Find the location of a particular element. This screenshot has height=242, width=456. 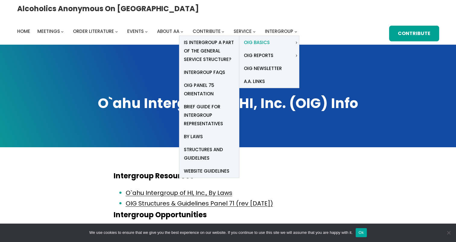

span: Contribute is located at coordinates (207, 31).